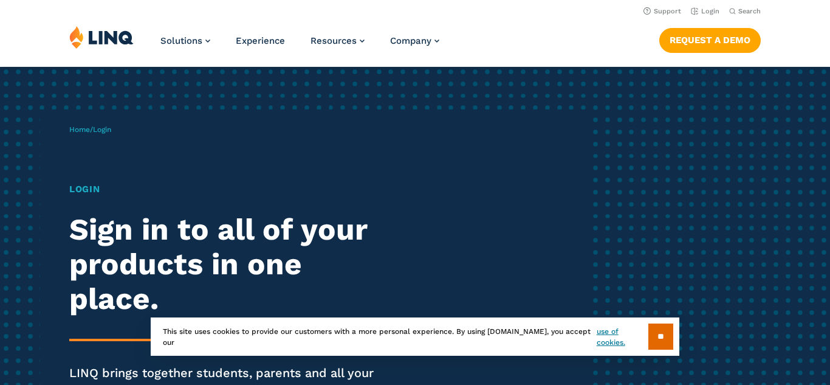  What do you see at coordinates (710, 39) in the screenshot?
I see `nav: Button Navigation` at bounding box center [710, 39].